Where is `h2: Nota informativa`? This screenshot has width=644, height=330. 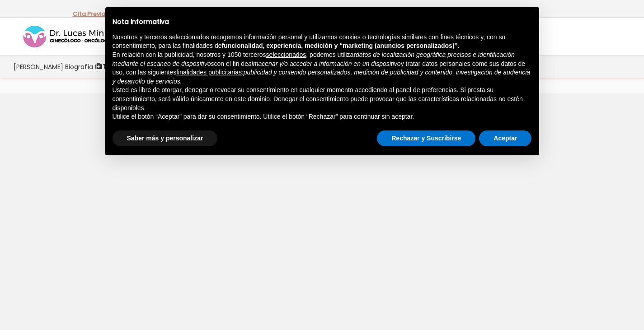 h2: Nota informativa is located at coordinates (322, 22).